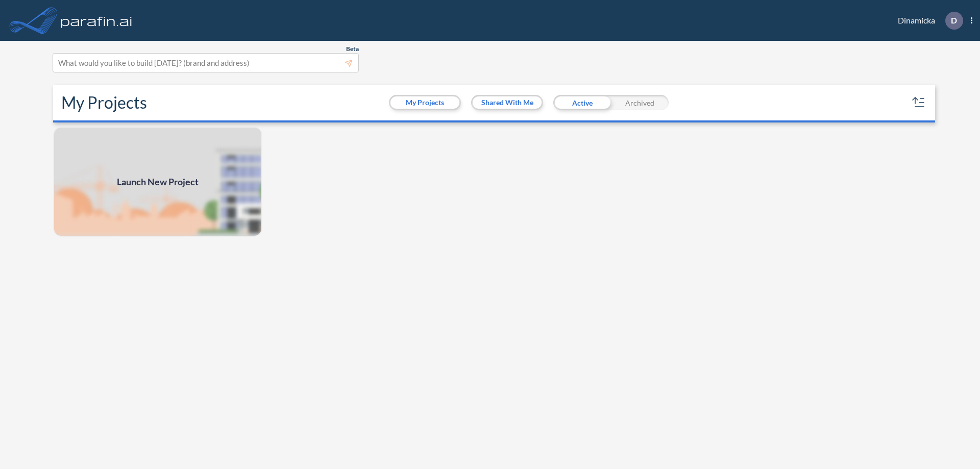 The image size is (980, 469). I want to click on button: Shared With Me, so click(507, 102).